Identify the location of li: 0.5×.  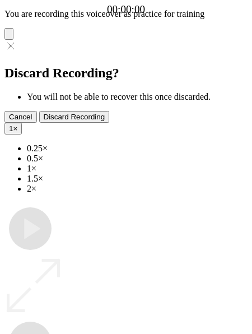
(137, 159).